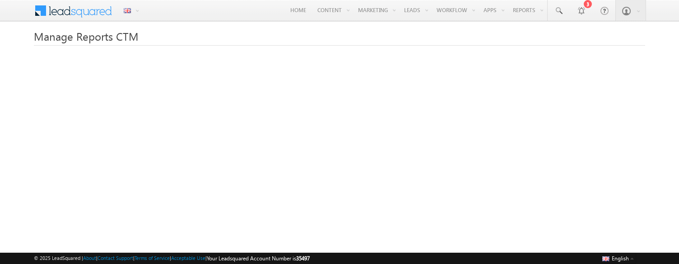 This screenshot has height=264, width=679. What do you see at coordinates (86, 36) in the screenshot?
I see `span: Manage Reports CTM` at bounding box center [86, 36].